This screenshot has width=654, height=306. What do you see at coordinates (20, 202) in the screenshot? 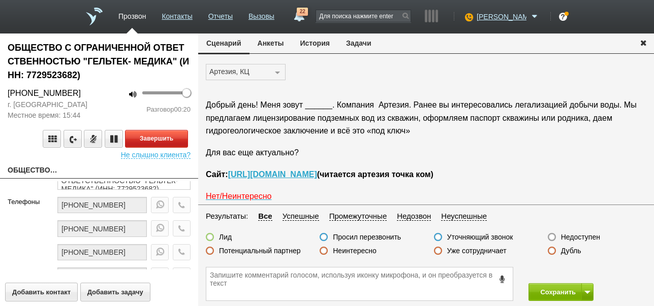
I see `label: Телефоны` at bounding box center [20, 202].